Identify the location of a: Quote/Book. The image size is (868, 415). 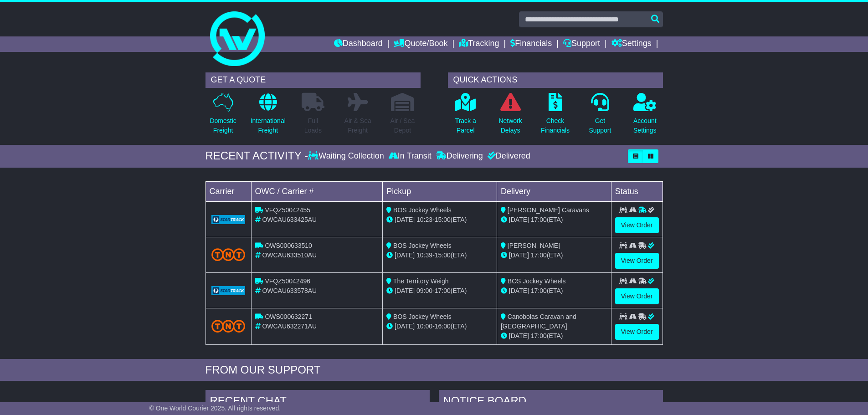
(420, 44).